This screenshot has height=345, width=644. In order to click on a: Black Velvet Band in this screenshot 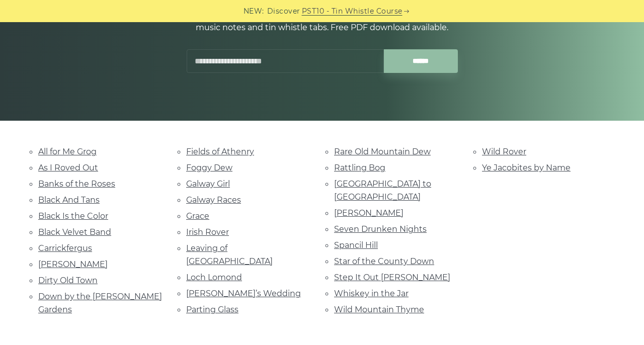, I will do `click(74, 232)`.